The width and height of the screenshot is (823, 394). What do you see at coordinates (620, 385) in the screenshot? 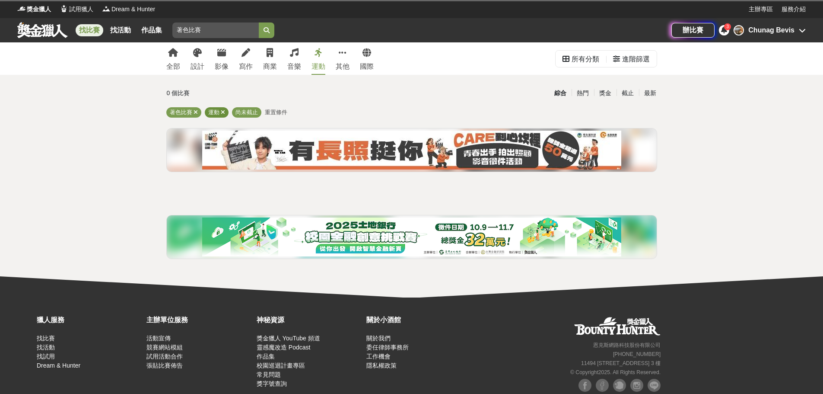
I see `img: Plurk` at bounding box center [620, 385].